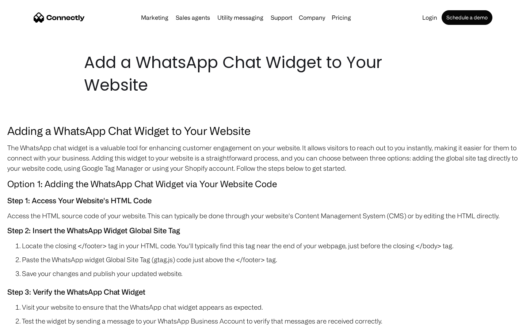 The image size is (526, 329). What do you see at coordinates (263, 201) in the screenshot?
I see `h5: Step 1: Access Your Website's HTML Code` at bounding box center [263, 201].